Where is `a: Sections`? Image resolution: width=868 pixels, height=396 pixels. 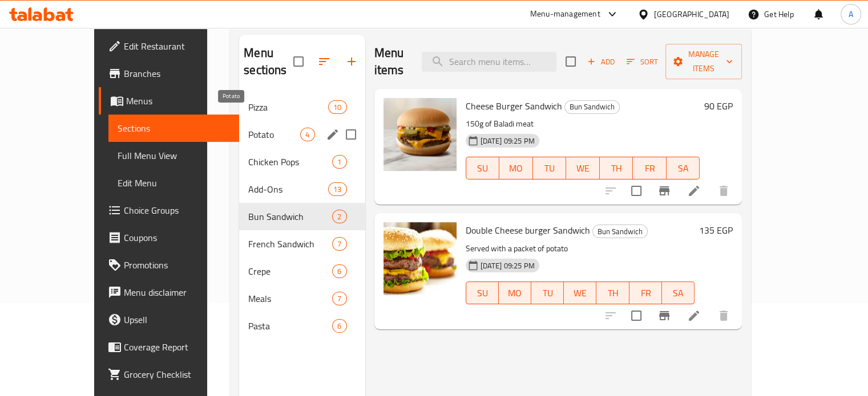
a: Sections is located at coordinates (174, 128).